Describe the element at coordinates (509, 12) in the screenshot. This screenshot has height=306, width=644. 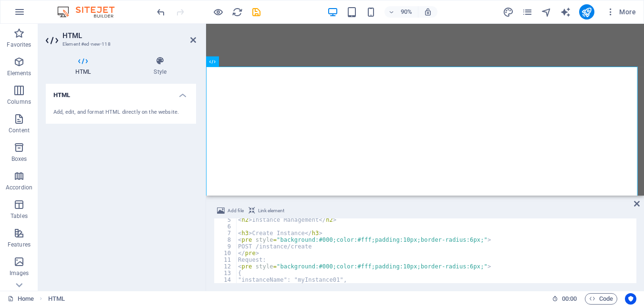
I see `button: design` at that location.